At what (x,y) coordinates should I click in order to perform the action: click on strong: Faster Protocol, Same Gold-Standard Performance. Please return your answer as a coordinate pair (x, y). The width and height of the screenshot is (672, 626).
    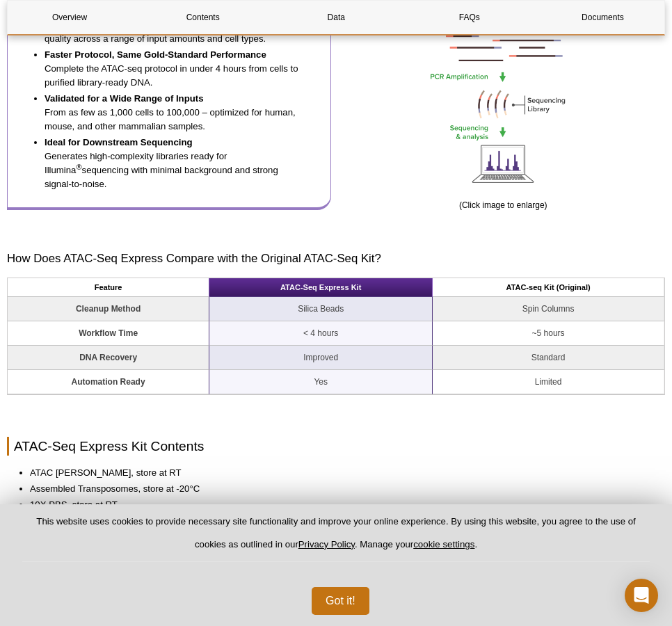
    Looking at the image, I should click on (155, 54).